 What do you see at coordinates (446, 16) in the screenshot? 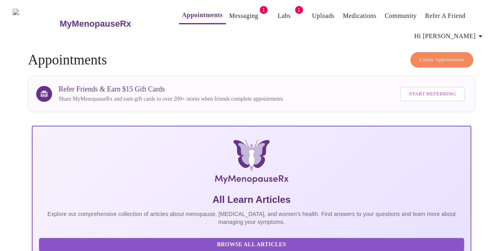
I see `a: Refer a Friend` at bounding box center [446, 16].